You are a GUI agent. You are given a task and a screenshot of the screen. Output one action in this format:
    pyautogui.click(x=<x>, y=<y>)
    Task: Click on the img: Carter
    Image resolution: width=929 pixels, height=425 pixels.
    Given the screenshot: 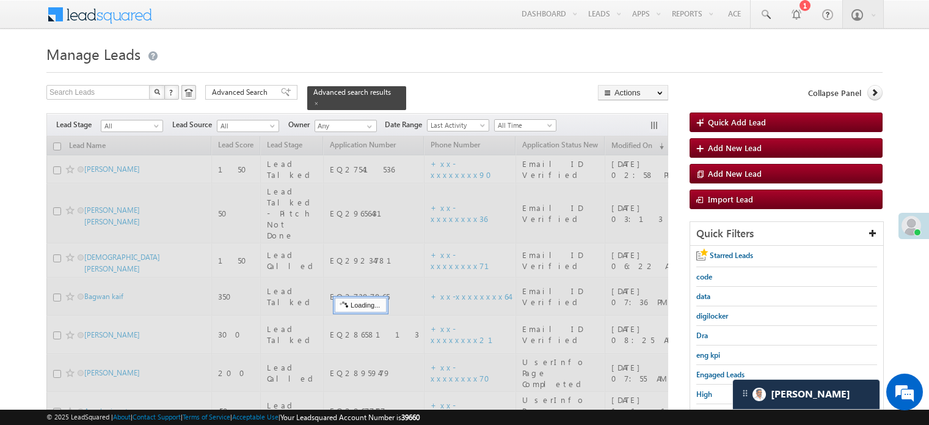 What is the action you would take?
    pyautogui.click(x=759, y=394)
    